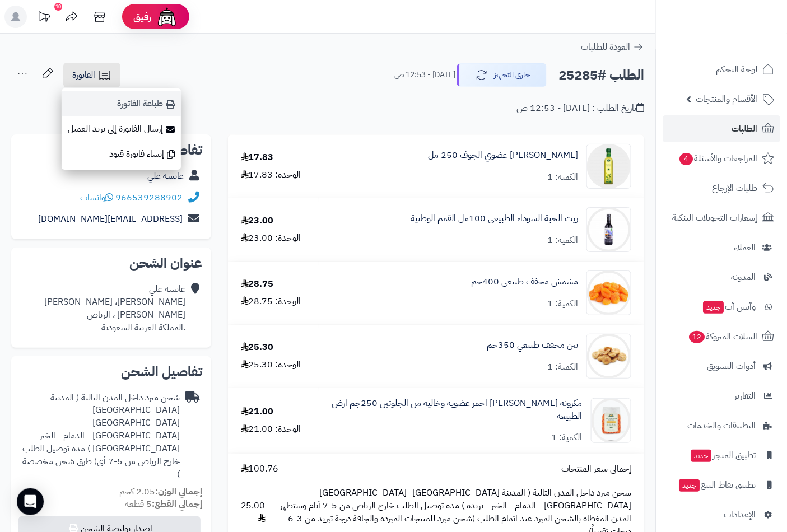 Image resolution: width=787 pixels, height=532 pixels. What do you see at coordinates (745, 129) in the screenshot?
I see `span: الطلبات` at bounding box center [745, 129].